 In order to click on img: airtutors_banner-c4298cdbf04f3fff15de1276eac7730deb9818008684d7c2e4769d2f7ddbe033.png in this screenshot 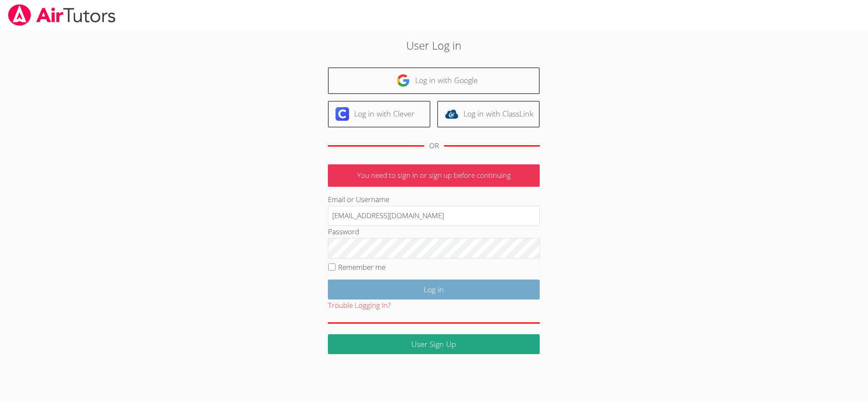, I will do `click(62, 15)`.